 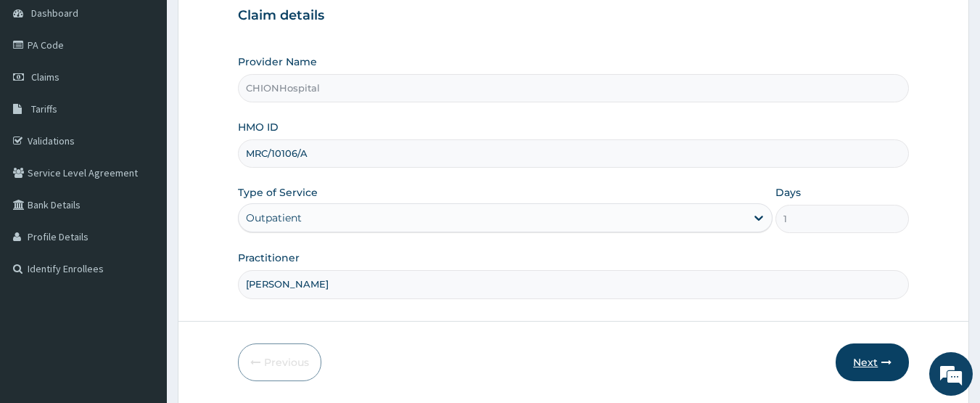 I want to click on input: Enter Name, so click(x=574, y=283).